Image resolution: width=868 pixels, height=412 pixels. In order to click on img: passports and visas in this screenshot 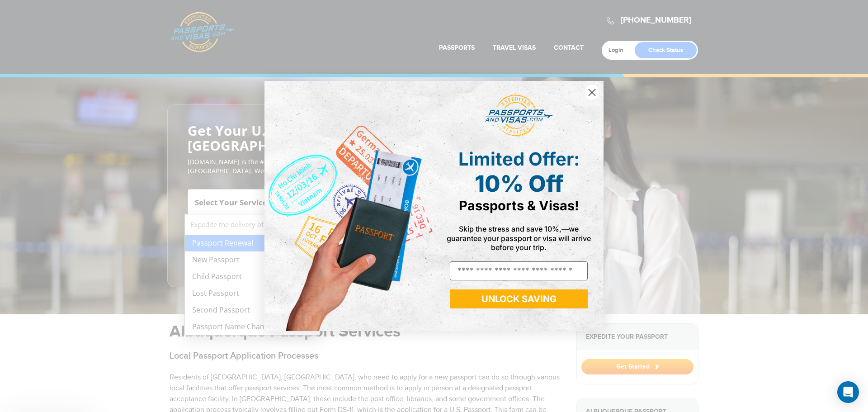, I will do `click(519, 115)`.